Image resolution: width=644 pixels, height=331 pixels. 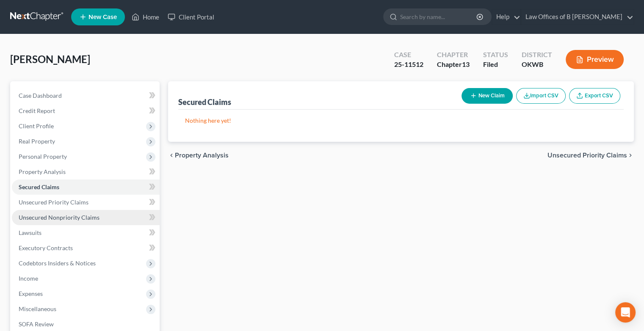 I want to click on div: District, so click(x=537, y=55).